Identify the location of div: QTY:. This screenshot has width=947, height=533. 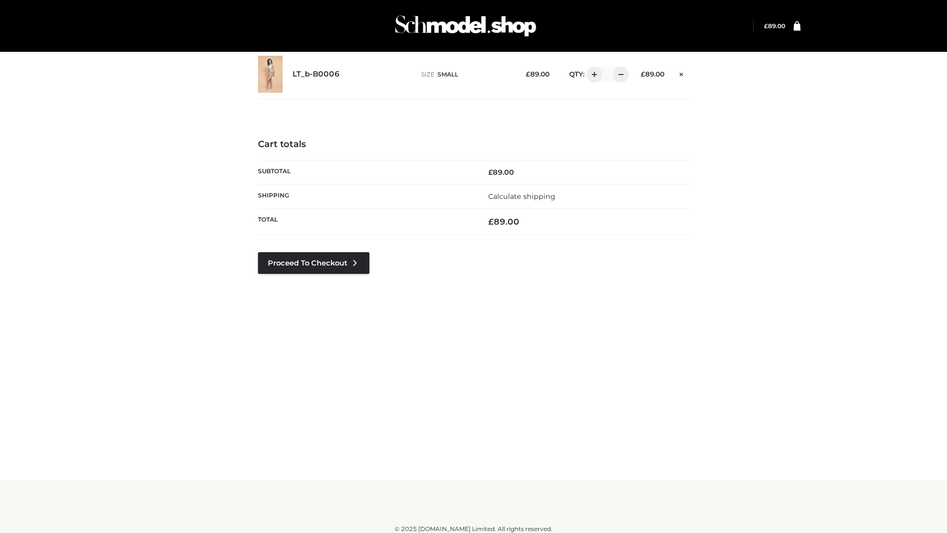
(592, 74).